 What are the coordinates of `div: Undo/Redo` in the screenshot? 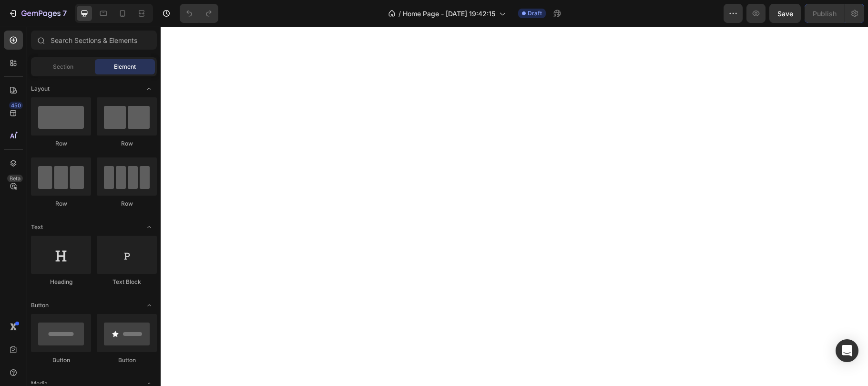 It's located at (199, 13).